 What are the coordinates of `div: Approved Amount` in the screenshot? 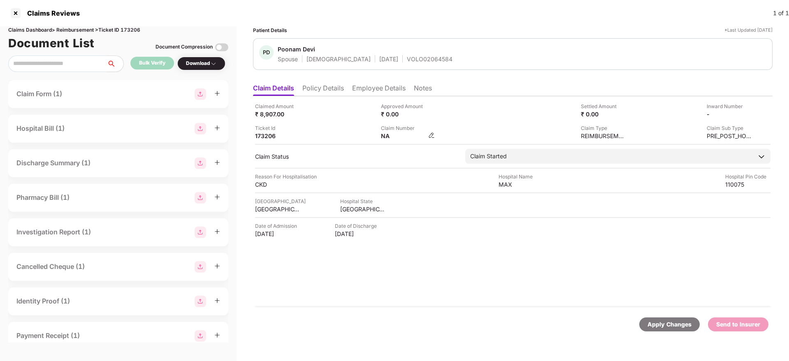 It's located at (403, 106).